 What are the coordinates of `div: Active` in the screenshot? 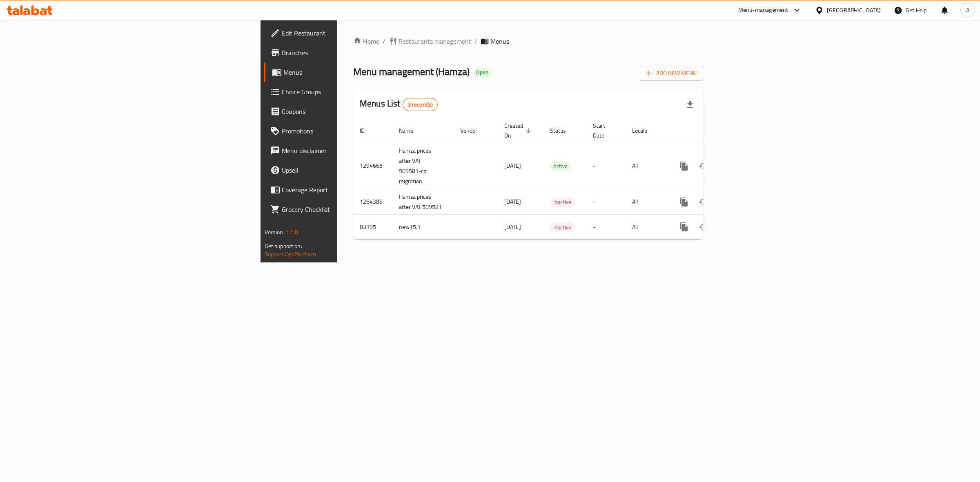 It's located at (560, 166).